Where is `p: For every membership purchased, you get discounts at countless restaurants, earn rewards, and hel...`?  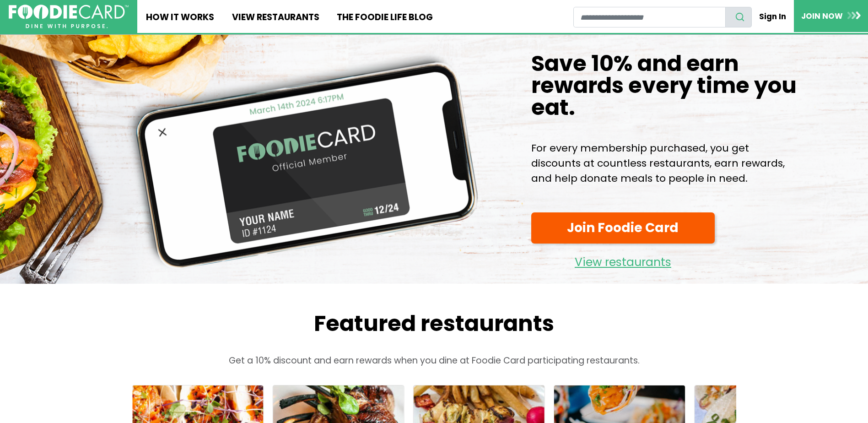
p: For every membership purchased, you get discounts at countless restaurants, earn rewards, and hel... is located at coordinates (666, 163).